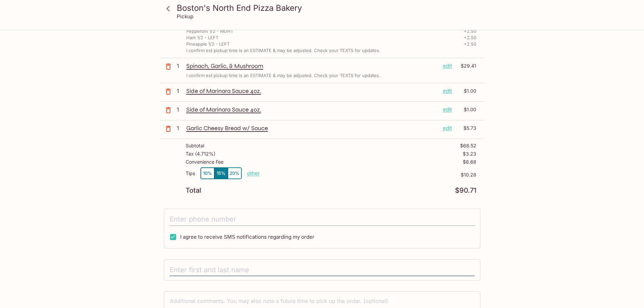 The width and height of the screenshot is (644, 308). I want to click on button: 15%, so click(221, 173).